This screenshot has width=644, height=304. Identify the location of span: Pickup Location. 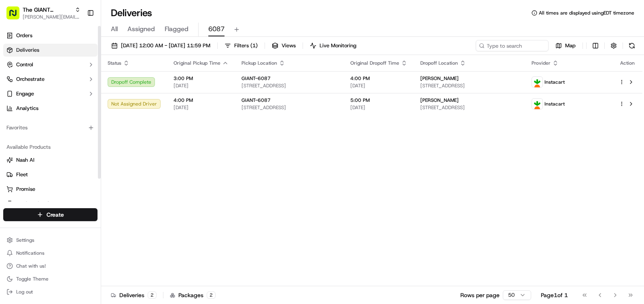
(259, 63).